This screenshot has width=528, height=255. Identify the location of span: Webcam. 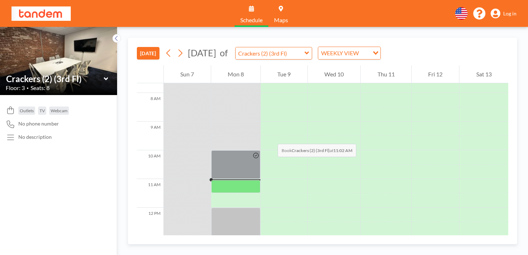
(59, 111).